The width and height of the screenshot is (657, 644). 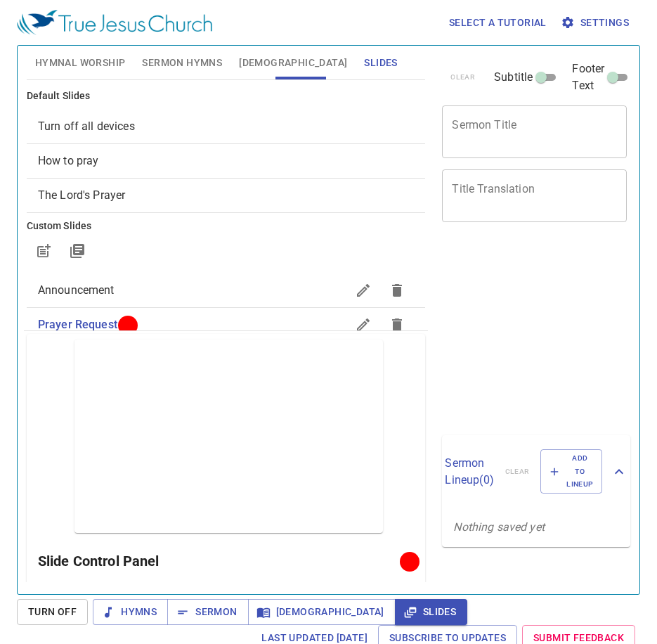 I want to click on img: True Jesus Church, so click(x=115, y=22).